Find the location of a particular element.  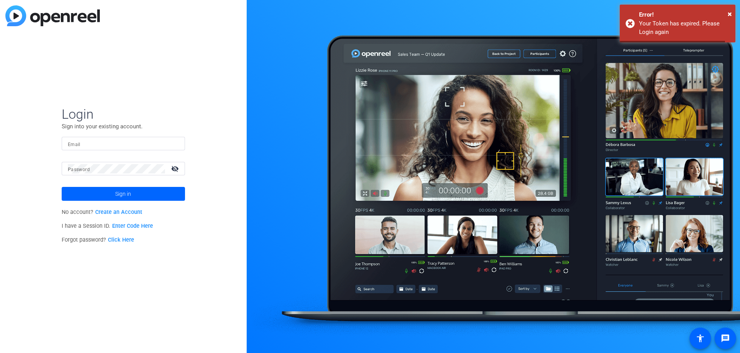

span: Sign in is located at coordinates (123, 194).